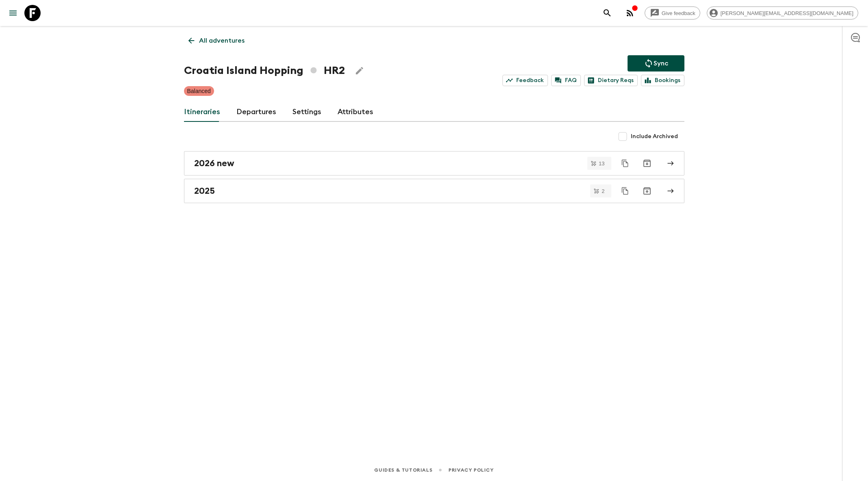  What do you see at coordinates (222, 41) in the screenshot?
I see `p: All adventures` at bounding box center [222, 41].